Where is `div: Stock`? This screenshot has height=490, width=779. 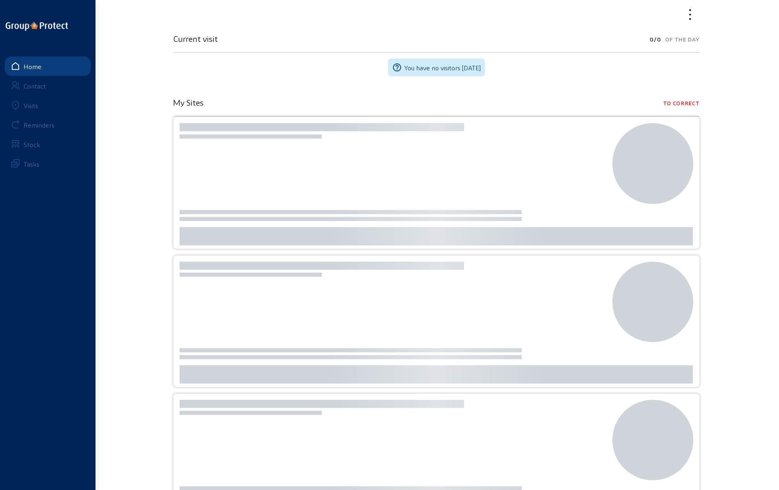 div: Stock is located at coordinates (32, 144).